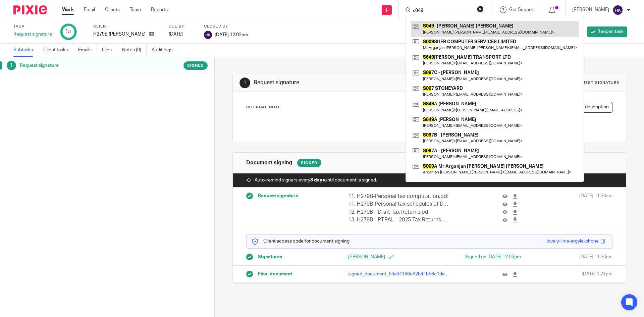  What do you see at coordinates (30, 9) in the screenshot?
I see `img: Pixie` at bounding box center [30, 9].